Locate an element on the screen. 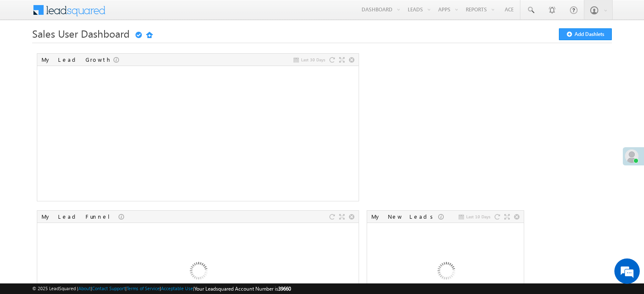 The height and width of the screenshot is (294, 644). a: Terms of Service is located at coordinates (144, 289).